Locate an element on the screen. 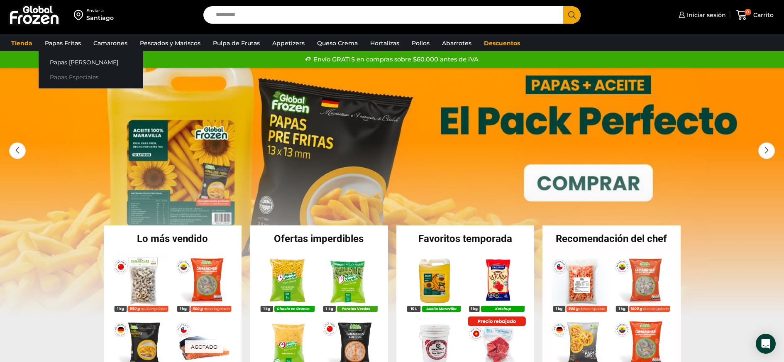  h2: Recomendación del chef is located at coordinates (612, 239).